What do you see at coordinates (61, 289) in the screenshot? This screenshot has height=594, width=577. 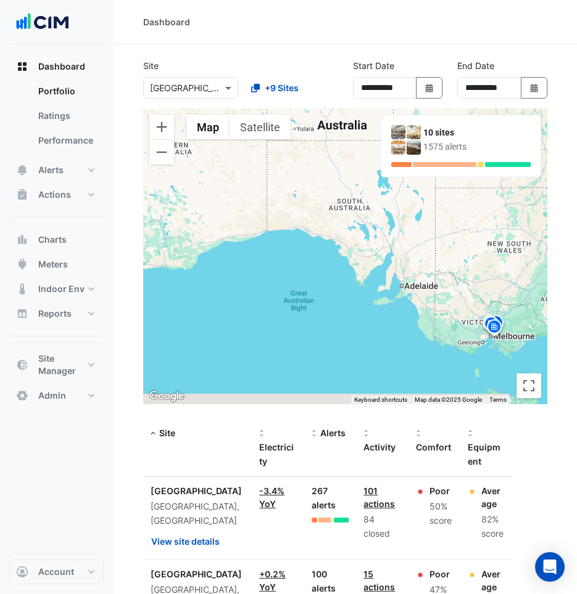 I see `span: Indoor Env` at bounding box center [61, 289].